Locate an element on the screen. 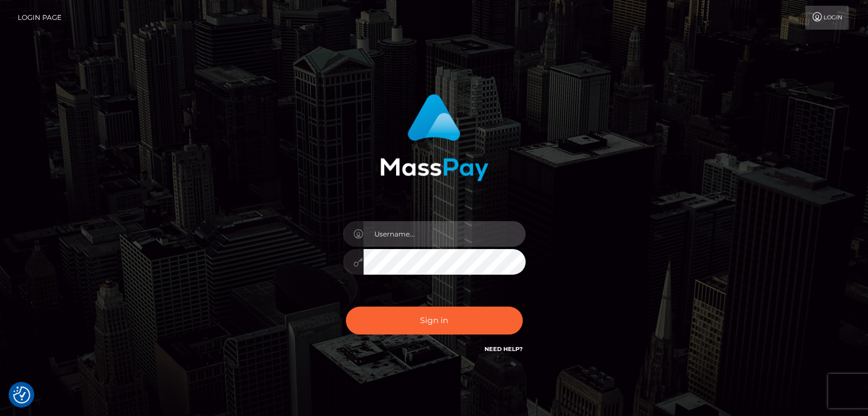 This screenshot has height=416, width=868. input: Username... is located at coordinates (445, 234).